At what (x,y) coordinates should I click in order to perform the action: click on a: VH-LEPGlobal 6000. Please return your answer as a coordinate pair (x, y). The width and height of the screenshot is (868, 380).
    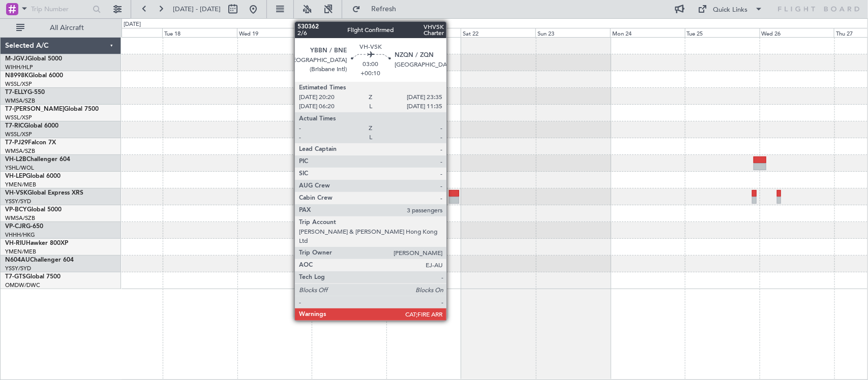
    Looking at the image, I should click on (32, 176).